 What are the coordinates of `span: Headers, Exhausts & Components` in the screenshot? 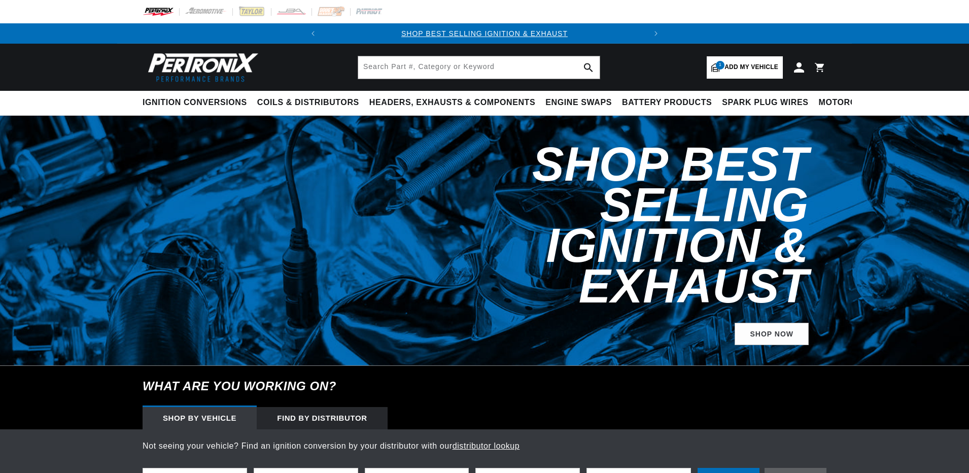 It's located at (452, 102).